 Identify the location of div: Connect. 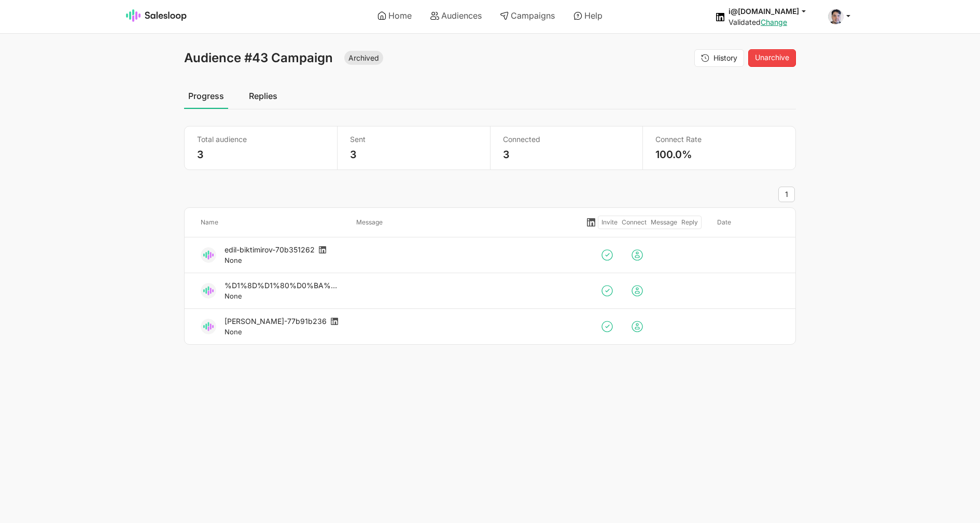
(634, 222).